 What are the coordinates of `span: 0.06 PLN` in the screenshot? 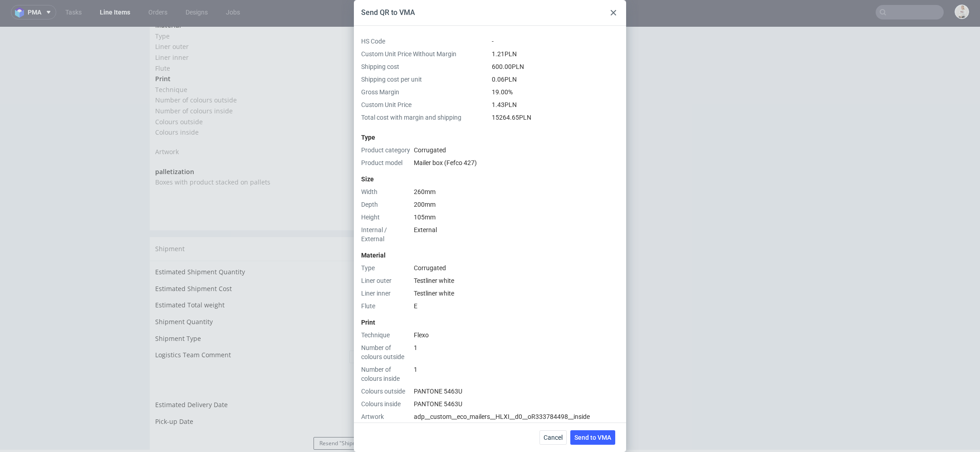 It's located at (504, 79).